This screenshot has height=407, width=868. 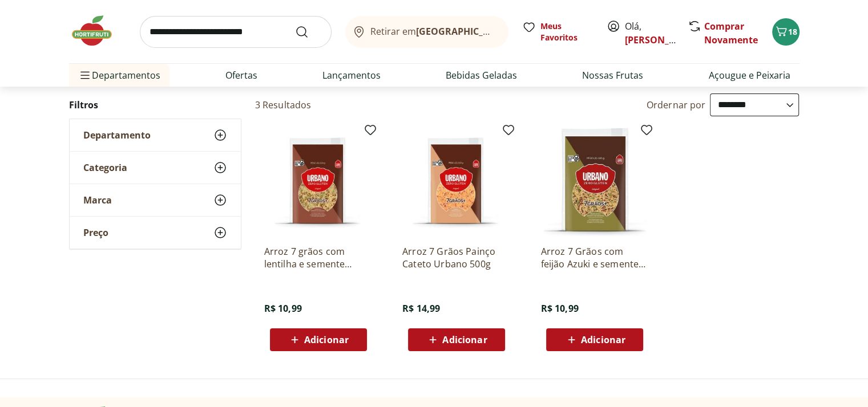 What do you see at coordinates (792, 31) in the screenshot?
I see `span: 18` at bounding box center [792, 31].